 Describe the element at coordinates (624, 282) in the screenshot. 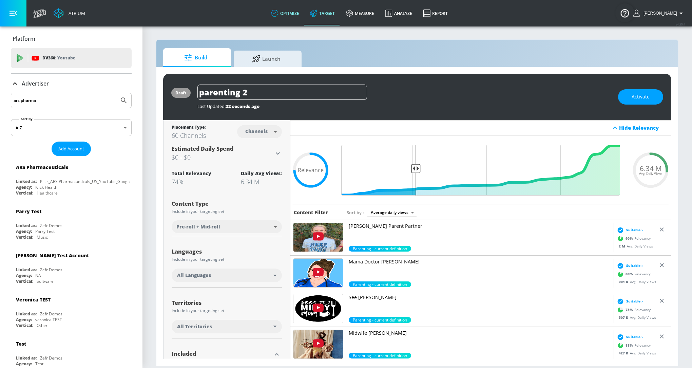

I see `span: 901 K` at that location.